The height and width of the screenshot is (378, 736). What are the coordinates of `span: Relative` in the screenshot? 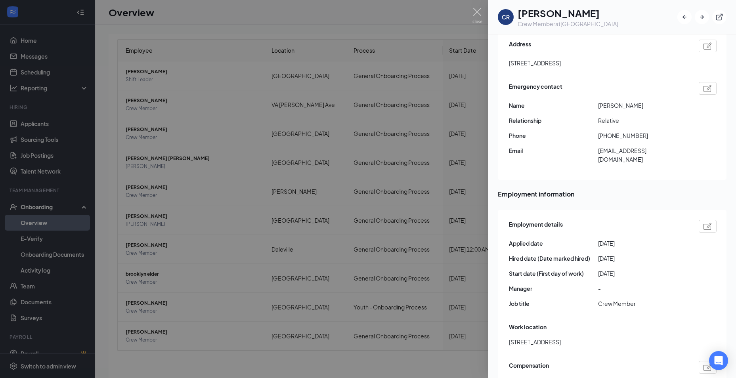 It's located at (642, 120).